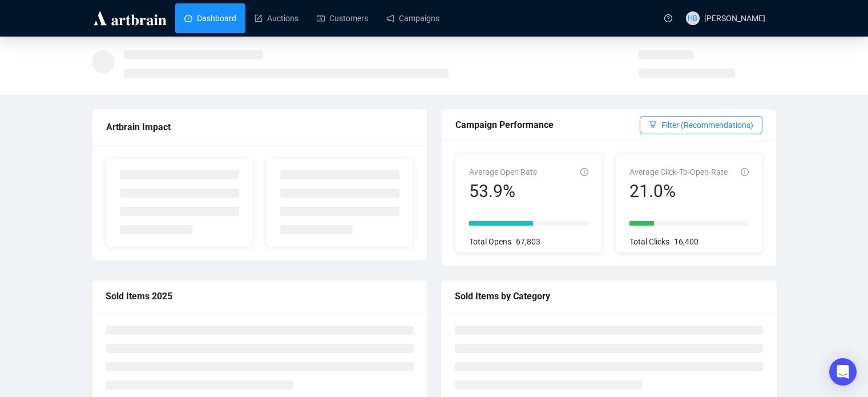  What do you see at coordinates (413, 18) in the screenshot?
I see `a: Campaigns` at bounding box center [413, 18].